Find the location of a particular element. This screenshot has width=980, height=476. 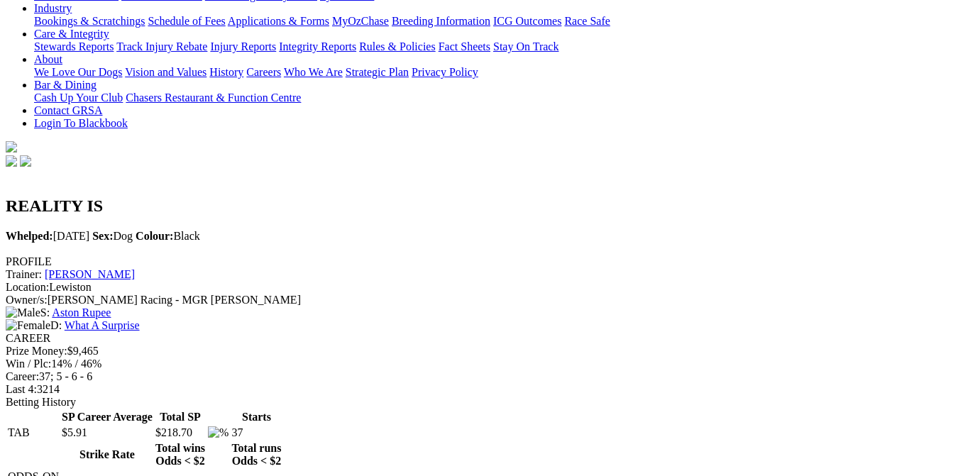

td: $218.70 is located at coordinates (180, 433).